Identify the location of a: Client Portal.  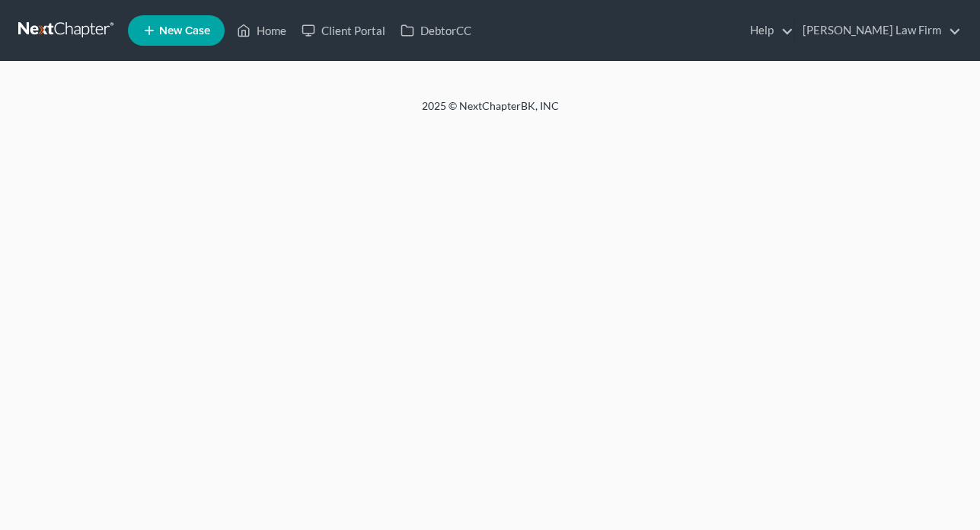
(343, 31).